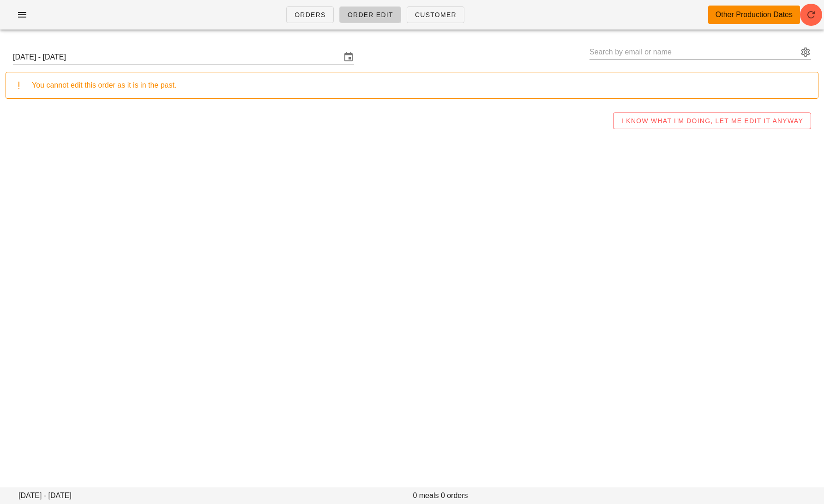  Describe the element at coordinates (104, 85) in the screenshot. I see `span: You cannot edit this order as it is in the past.` at that location.